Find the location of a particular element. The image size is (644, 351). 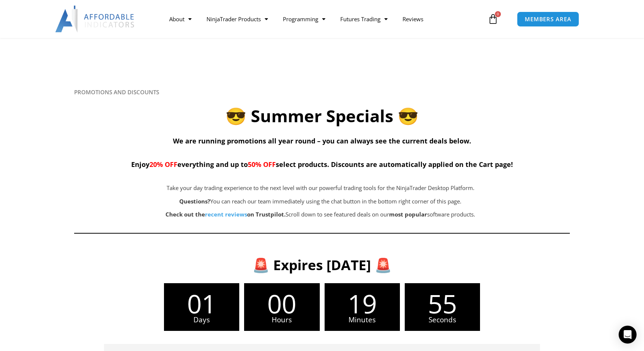

nav: Menu is located at coordinates (324, 19).